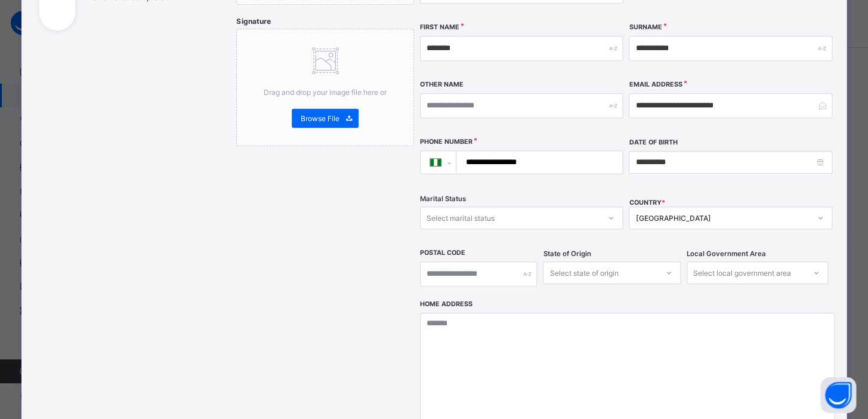 Image resolution: width=868 pixels, height=419 pixels. What do you see at coordinates (443, 252) in the screenshot?
I see `label: Postal Code` at bounding box center [443, 252].